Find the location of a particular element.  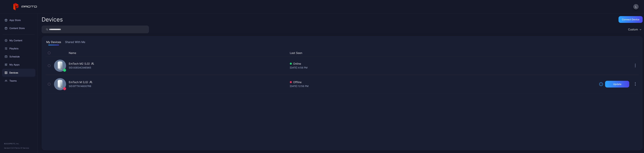

span: Version 1.13.1 • is located at coordinates (10, 148).